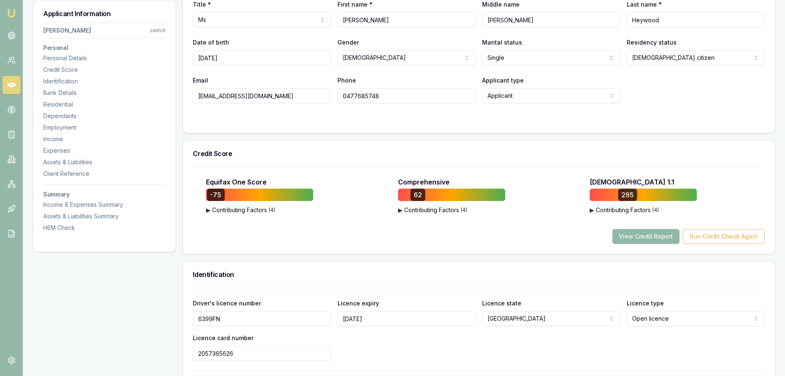 The image size is (785, 376). Describe the element at coordinates (646, 236) in the screenshot. I see `button: View Credit Report` at that location.